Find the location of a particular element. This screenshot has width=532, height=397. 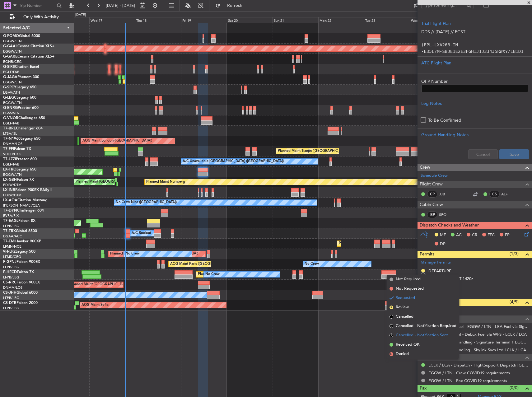

code: (FPL-LXA26B-IN is located at coordinates (440, 45).